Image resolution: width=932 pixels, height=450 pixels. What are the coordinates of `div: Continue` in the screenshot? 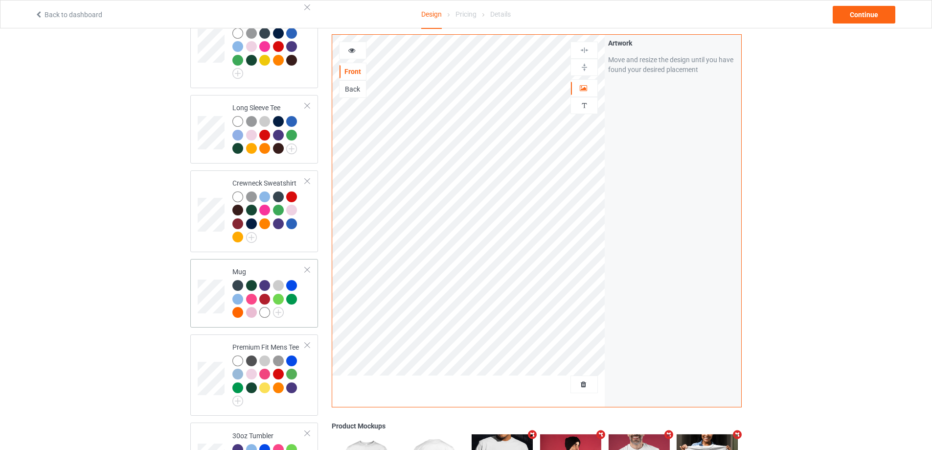 It's located at (864, 15).